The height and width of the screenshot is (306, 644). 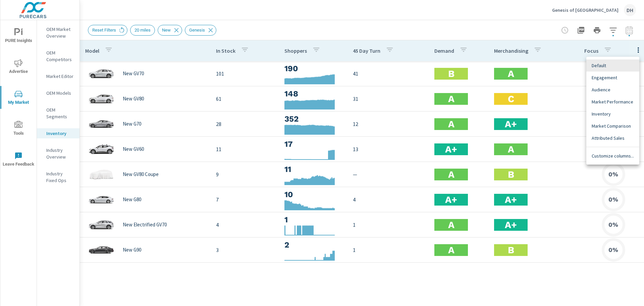 I want to click on span: Market Comparison, so click(x=613, y=126).